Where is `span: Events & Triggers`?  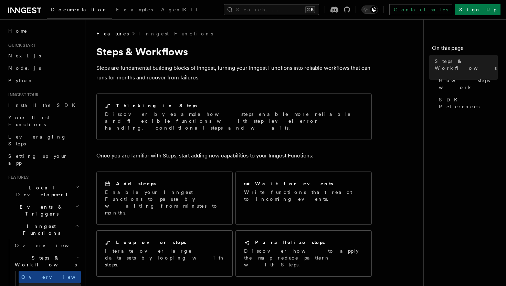
span: Events & Triggers is located at coordinates (40, 211).